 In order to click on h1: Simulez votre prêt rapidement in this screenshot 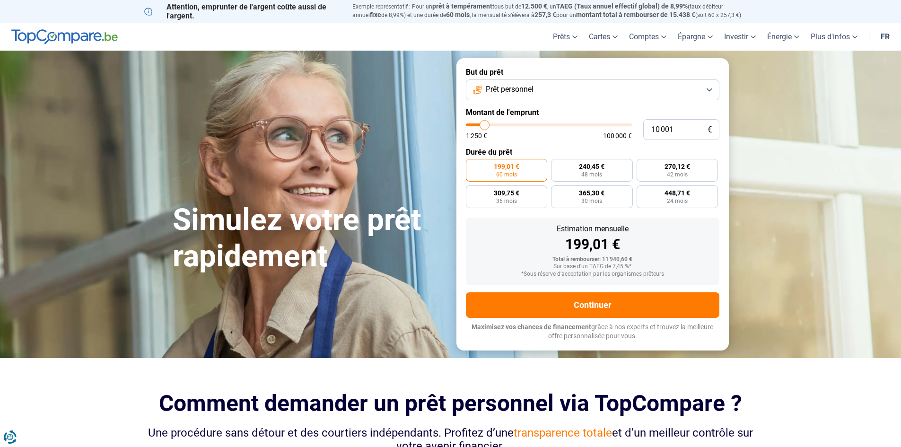, I will do `click(309, 238)`.